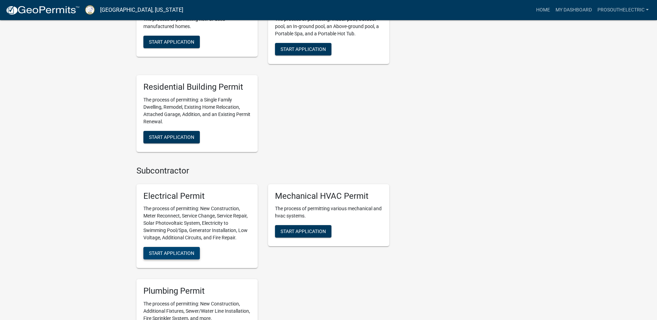 The image size is (657, 320). Describe the element at coordinates (623, 10) in the screenshot. I see `a: Prosouthelectric` at that location.